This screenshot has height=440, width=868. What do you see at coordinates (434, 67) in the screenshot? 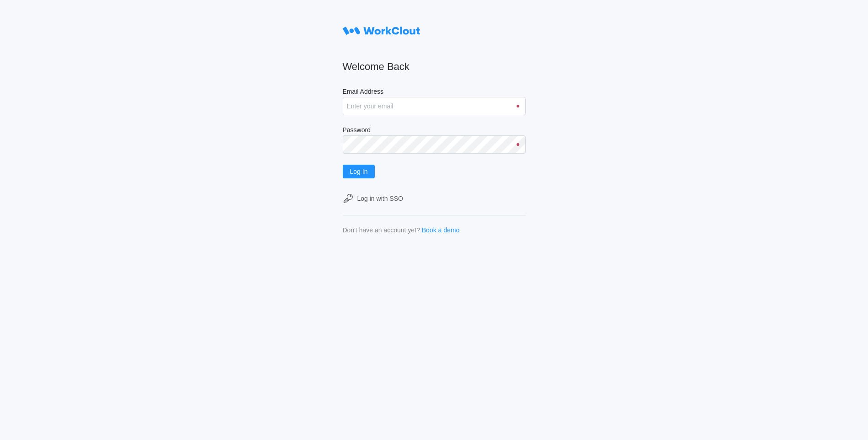
I see `h2: Welcome Back` at bounding box center [434, 67].